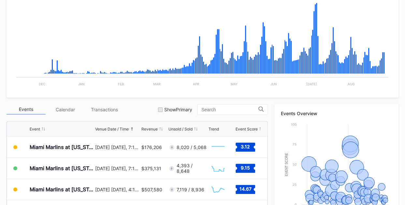 The height and width of the screenshot is (205, 405). What do you see at coordinates (245, 147) in the screenshot?
I see `text: 3.12` at bounding box center [245, 147].